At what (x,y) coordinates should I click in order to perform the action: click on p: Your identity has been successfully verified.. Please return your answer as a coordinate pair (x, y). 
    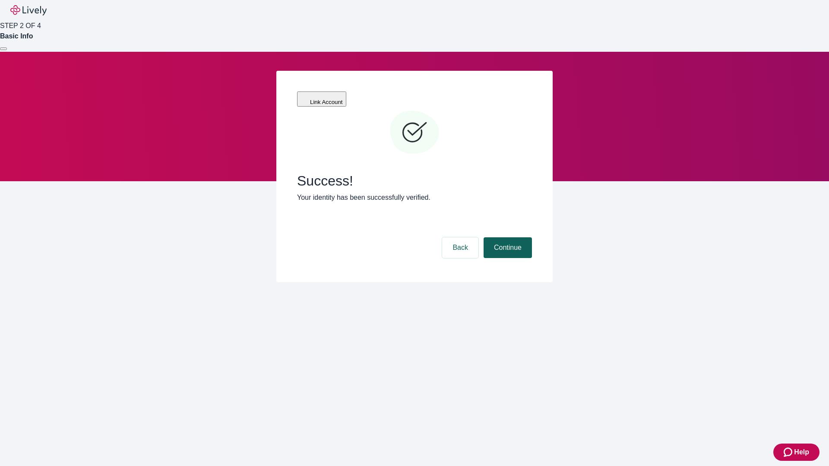
    Looking at the image, I should click on (415, 198).